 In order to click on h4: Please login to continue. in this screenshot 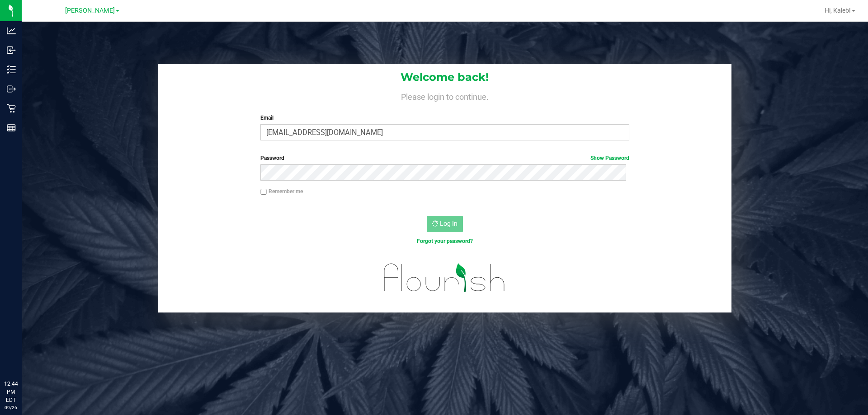, I will do `click(445, 96)`.